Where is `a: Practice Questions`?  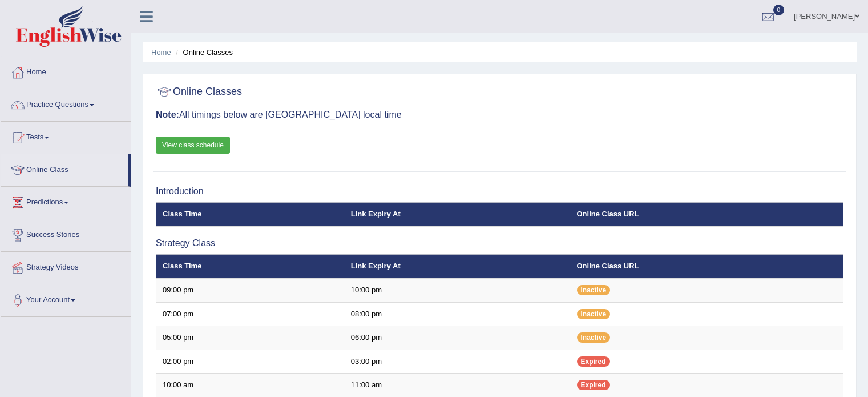 a: Practice Questions is located at coordinates (66, 103).